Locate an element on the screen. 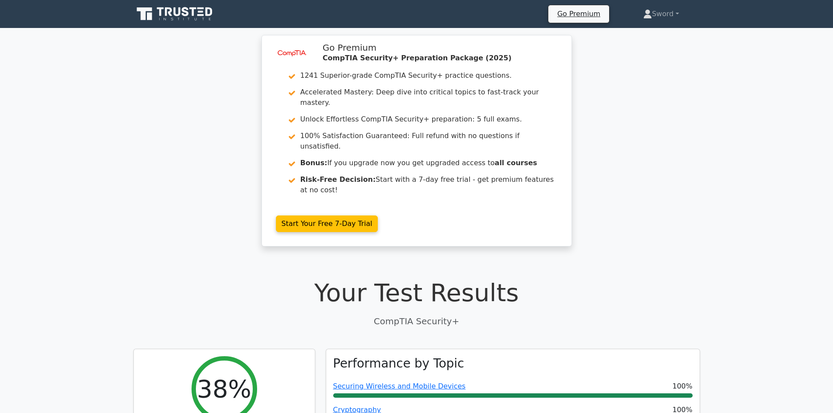 The image size is (833, 413). h3: Performance by Topic is located at coordinates (399, 364).